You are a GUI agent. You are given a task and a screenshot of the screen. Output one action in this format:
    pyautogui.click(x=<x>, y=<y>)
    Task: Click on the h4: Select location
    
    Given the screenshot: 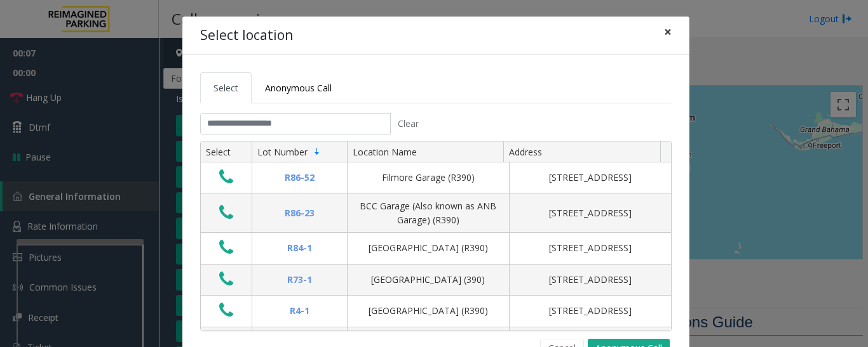 What is the action you would take?
    pyautogui.click(x=247, y=36)
    